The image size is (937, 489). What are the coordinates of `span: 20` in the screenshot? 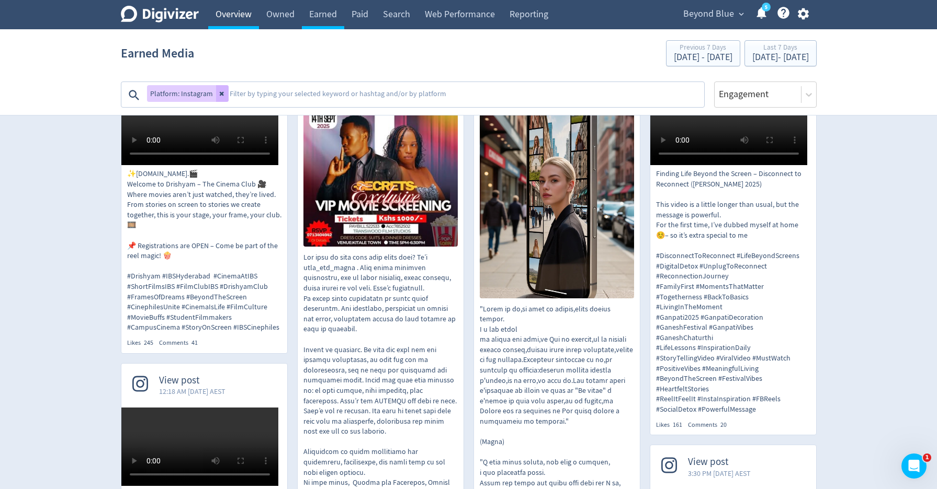 It's located at (723, 425).